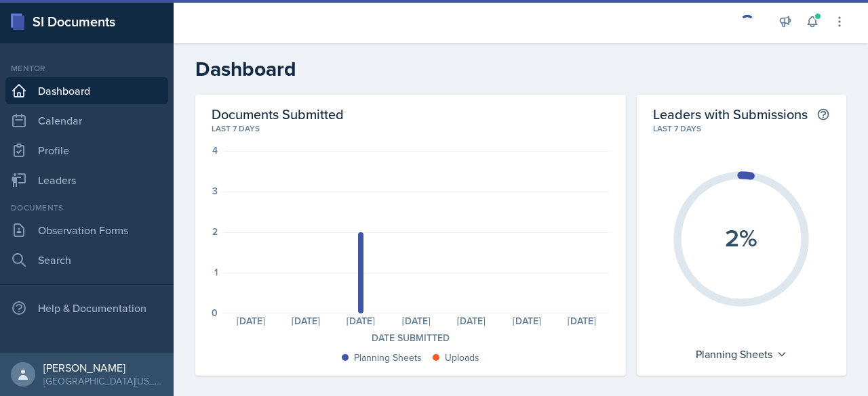 The width and height of the screenshot is (868, 396). I want to click on h2: Dashboard, so click(521, 69).